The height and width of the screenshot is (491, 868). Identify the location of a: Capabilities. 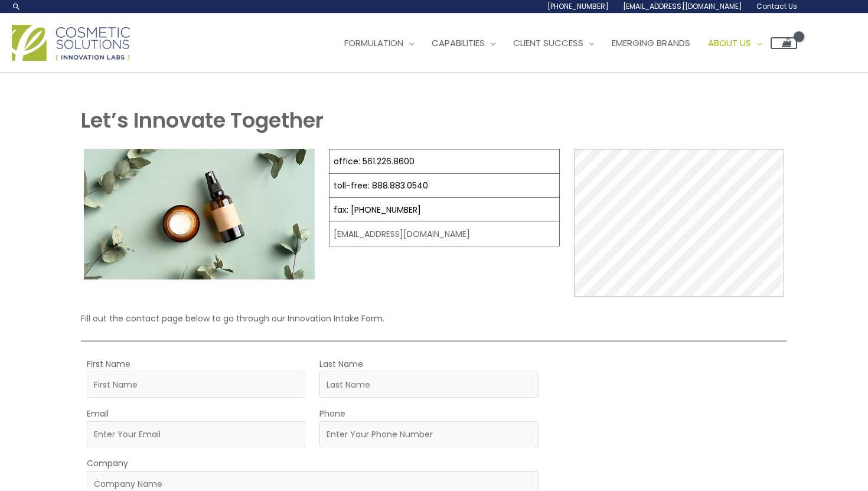
(464, 43).